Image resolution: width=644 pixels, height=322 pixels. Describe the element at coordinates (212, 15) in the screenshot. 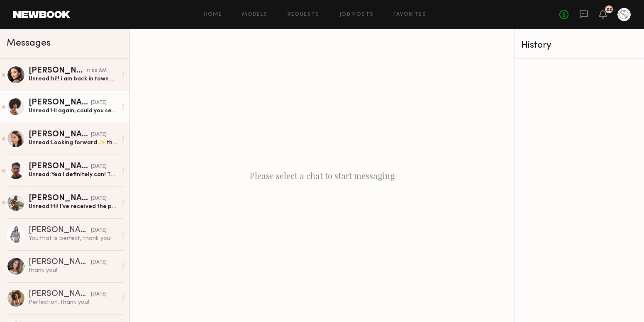

I see `a: Home` at that location.